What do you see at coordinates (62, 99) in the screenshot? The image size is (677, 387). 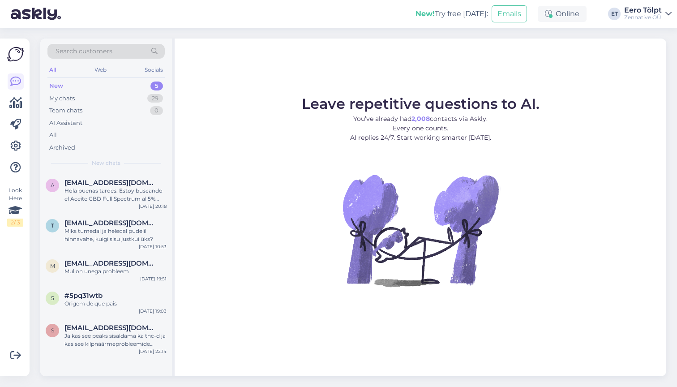 I see `div: My chats` at bounding box center [62, 99].